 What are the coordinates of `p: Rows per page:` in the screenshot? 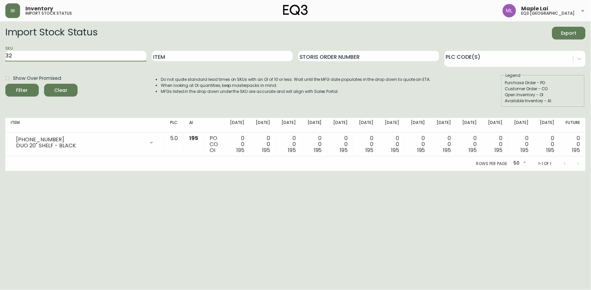 It's located at (492, 164).